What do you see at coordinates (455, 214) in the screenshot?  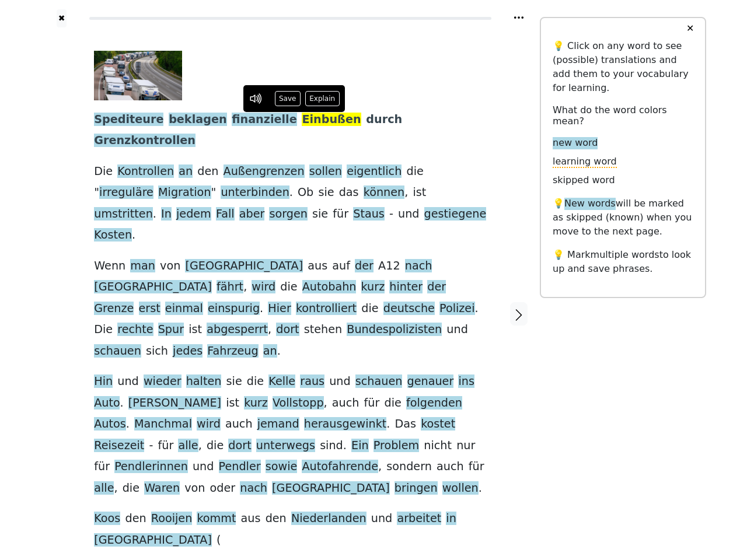 I see `span: gestiegene` at bounding box center [455, 214].